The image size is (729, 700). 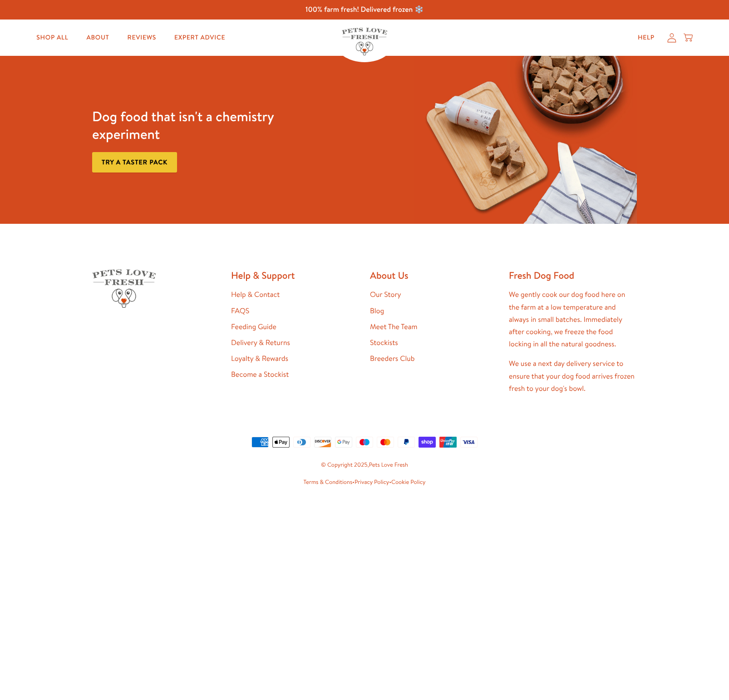 I want to click on a: Privacy Policy, so click(x=372, y=482).